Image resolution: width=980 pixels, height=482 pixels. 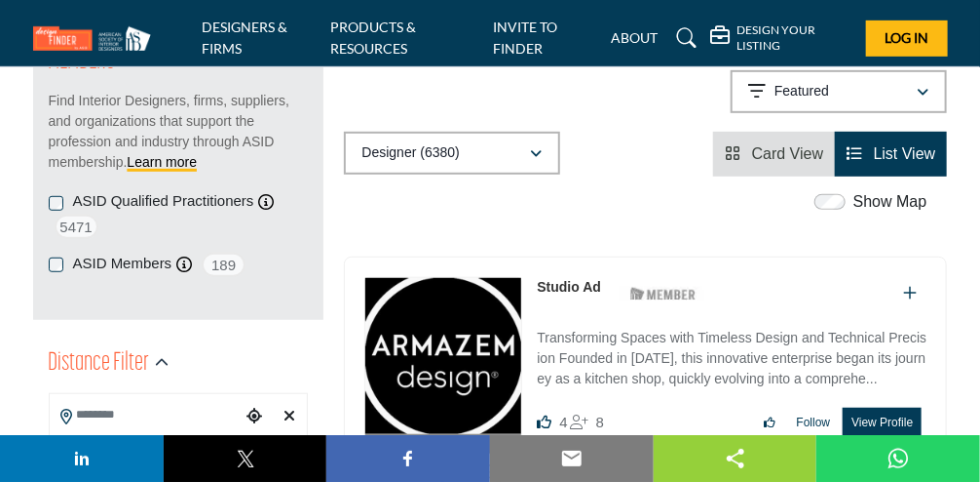 What do you see at coordinates (569, 287) in the screenshot?
I see `p: Studio Ad` at bounding box center [569, 287].